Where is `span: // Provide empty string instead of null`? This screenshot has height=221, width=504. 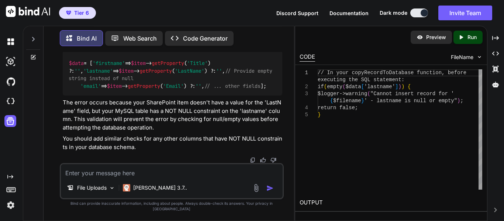
span: // Provide empty string instead of null is located at coordinates (172, 75).